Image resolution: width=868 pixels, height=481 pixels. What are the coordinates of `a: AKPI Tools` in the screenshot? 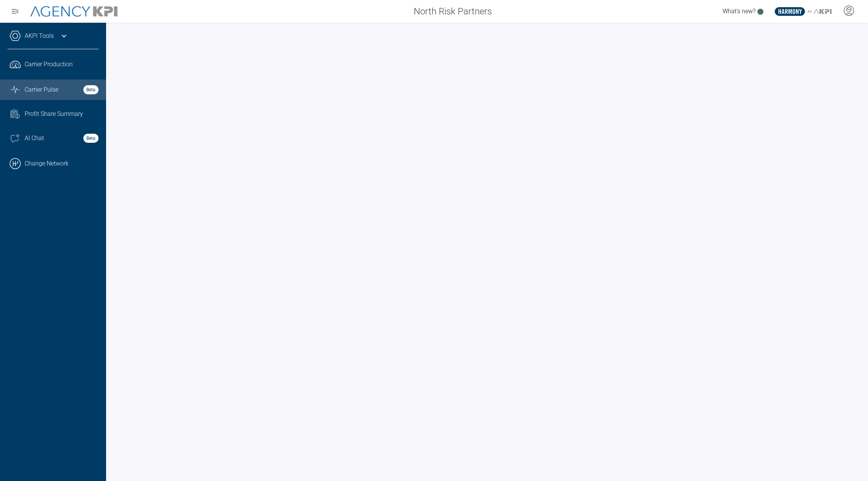 It's located at (39, 36).